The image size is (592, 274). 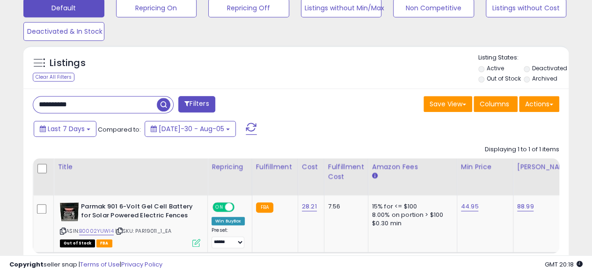 What do you see at coordinates (311, 167) in the screenshot?
I see `div: Cost` at bounding box center [311, 167].